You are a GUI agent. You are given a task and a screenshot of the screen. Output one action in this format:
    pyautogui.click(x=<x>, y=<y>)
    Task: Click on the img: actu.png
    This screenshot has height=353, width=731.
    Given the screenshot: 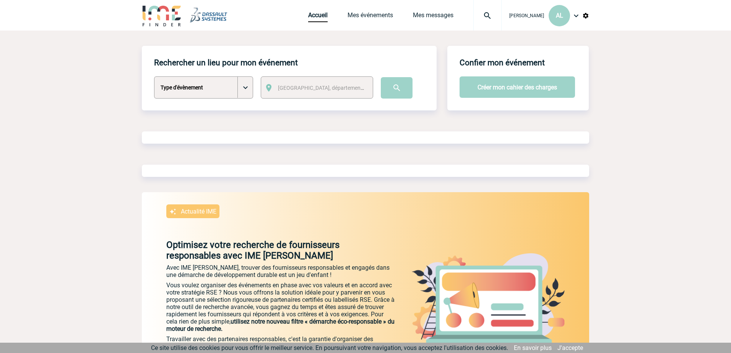 What is the action you would take?
    pyautogui.click(x=488, y=299)
    